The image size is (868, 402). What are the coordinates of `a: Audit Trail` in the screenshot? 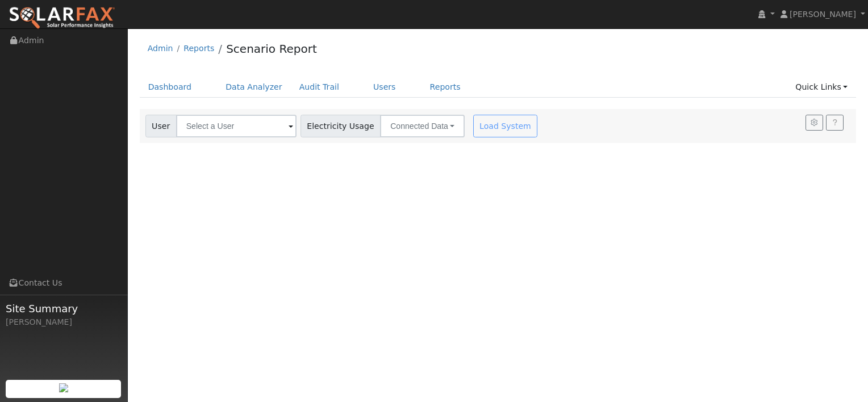 It's located at (319, 87).